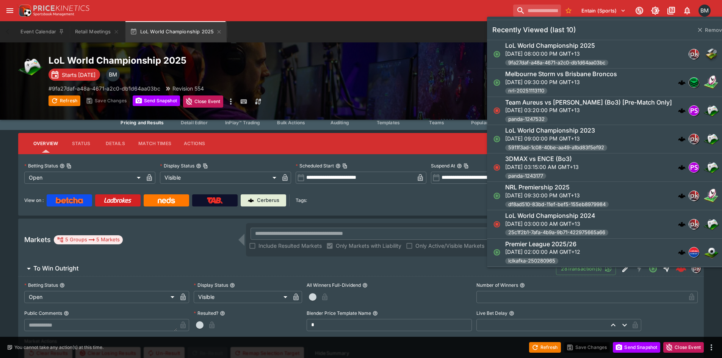 This screenshot has width=722, height=358. What do you see at coordinates (263, 201) in the screenshot?
I see `a: Cerberus` at bounding box center [263, 201].